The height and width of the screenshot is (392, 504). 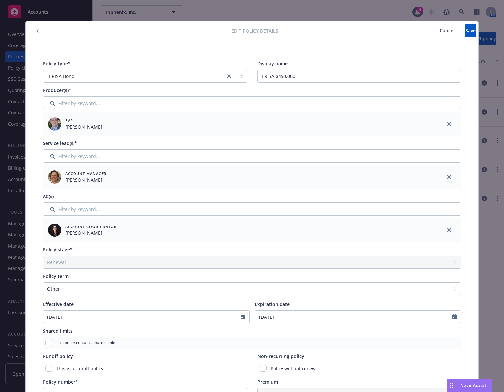 I want to click on span: Producer(s)*, so click(x=57, y=90).